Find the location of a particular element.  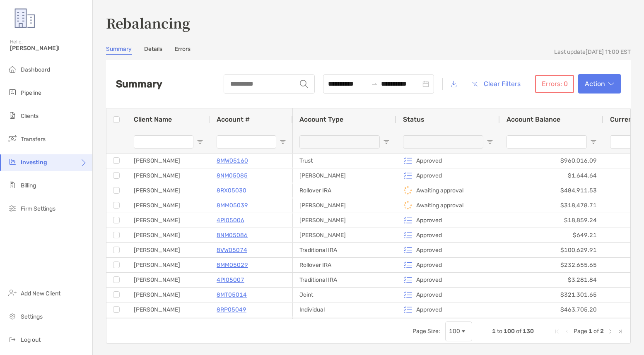

img: transfers icon is located at coordinates (12, 138).